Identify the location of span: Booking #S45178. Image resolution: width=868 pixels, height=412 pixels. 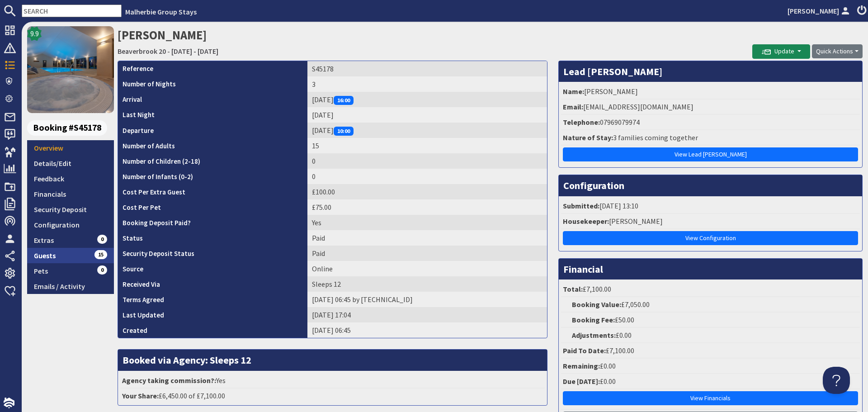
(67, 128).